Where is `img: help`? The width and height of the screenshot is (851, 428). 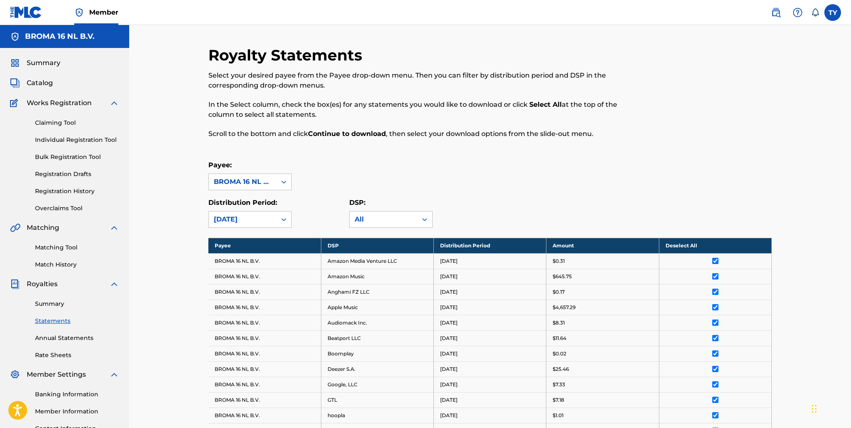
img: help is located at coordinates (798, 13).